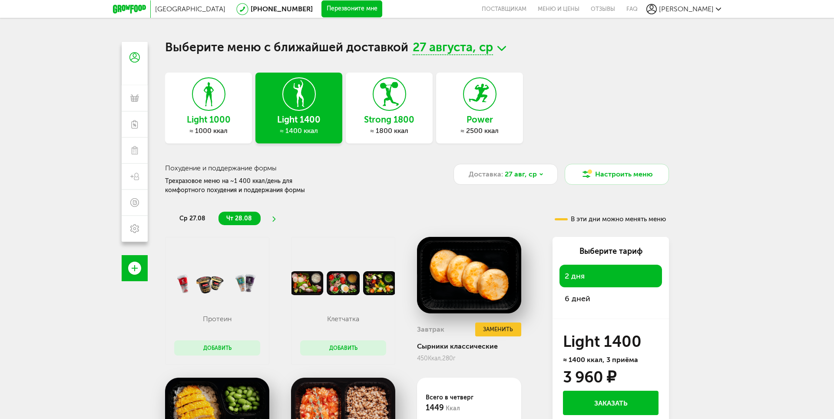 This screenshot has height=419, width=834. I want to click on h3: Похудение и поддержание формы, so click(299, 168).